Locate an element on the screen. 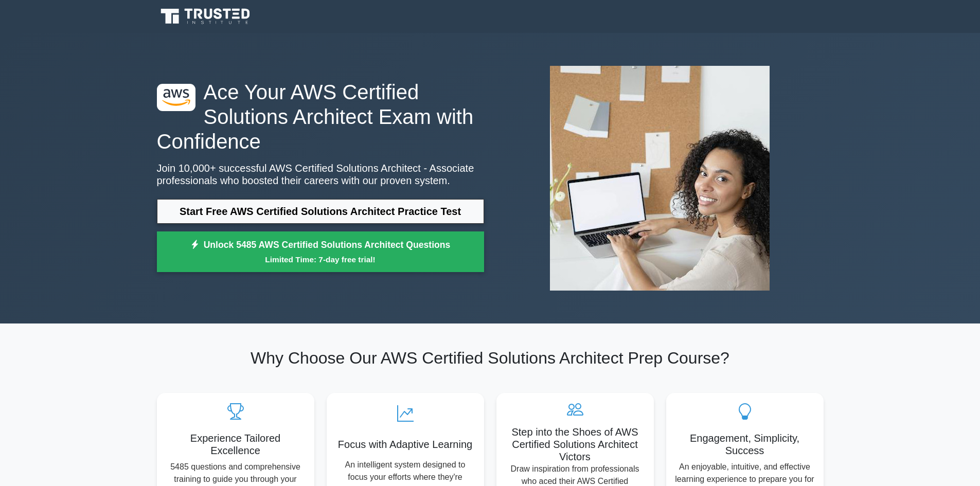 This screenshot has height=486, width=980. a: Unlock 5485 AWS Certified Solutions Architect QuestionsLimited Time: 7-day free trial! is located at coordinates (321, 252).